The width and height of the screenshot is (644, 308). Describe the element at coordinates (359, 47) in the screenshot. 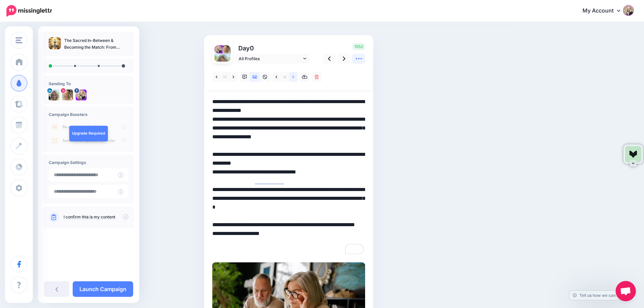

I see `span: 1552` at that location.